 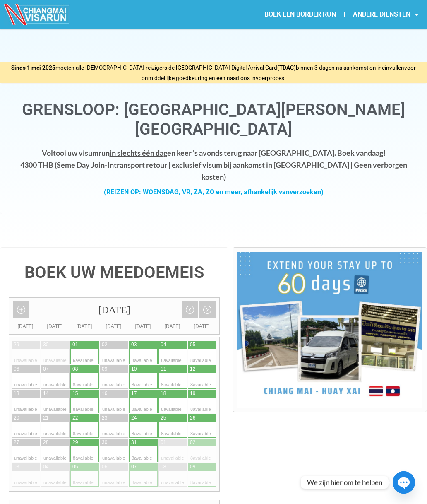 I want to click on div: 27, so click(x=16, y=443).